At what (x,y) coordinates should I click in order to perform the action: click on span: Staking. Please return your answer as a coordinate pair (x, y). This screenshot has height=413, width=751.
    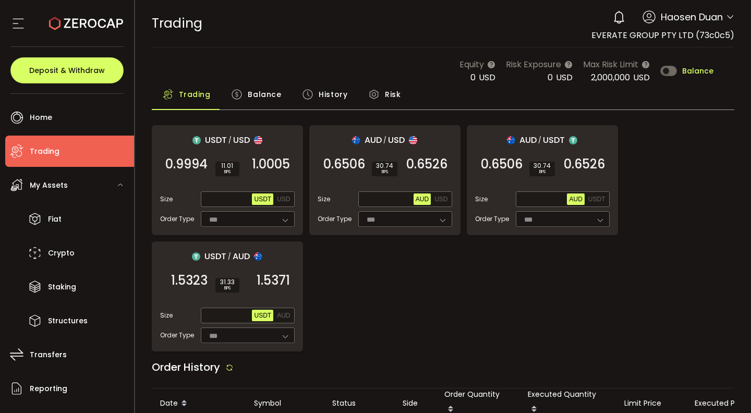
    Looking at the image, I should click on (62, 287).